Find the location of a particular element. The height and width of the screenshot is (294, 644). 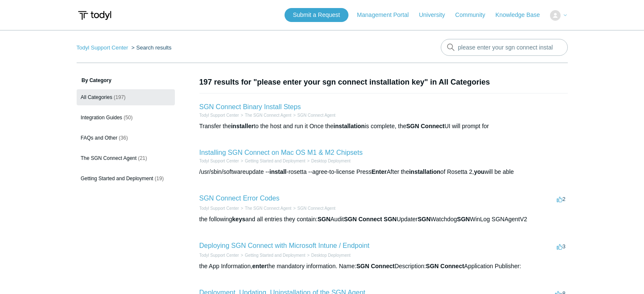

span: (50) is located at coordinates (128, 117).